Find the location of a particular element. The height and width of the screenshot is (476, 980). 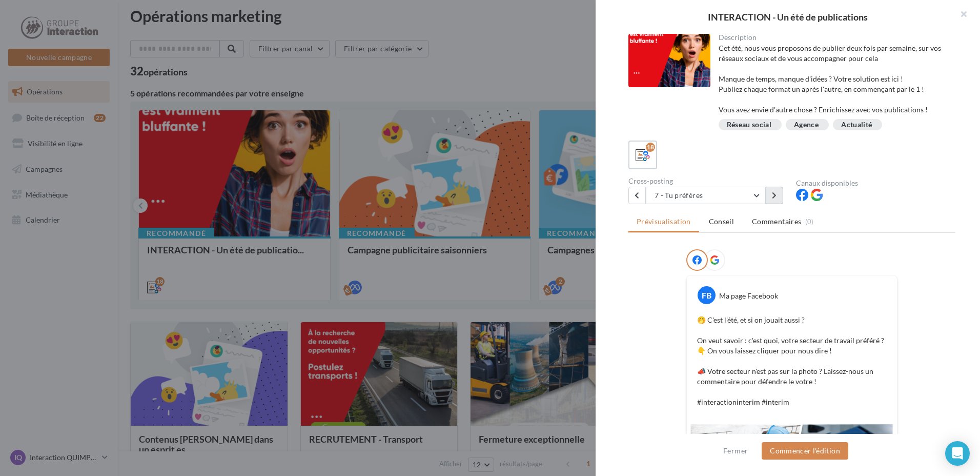

div: INTERACTION - Un été de publications is located at coordinates (787, 17).